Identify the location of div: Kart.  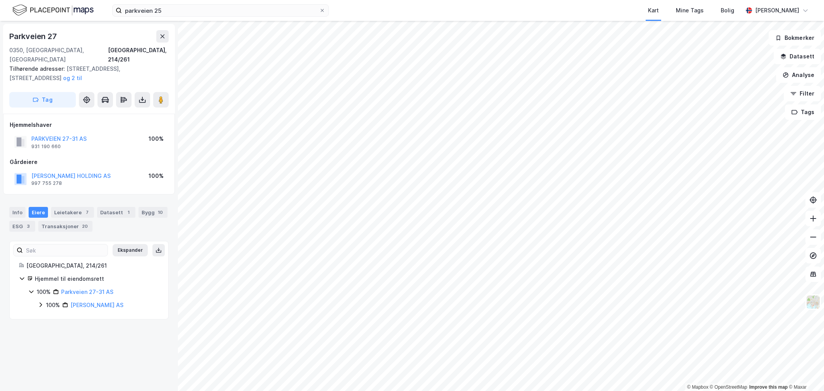
(653, 10).